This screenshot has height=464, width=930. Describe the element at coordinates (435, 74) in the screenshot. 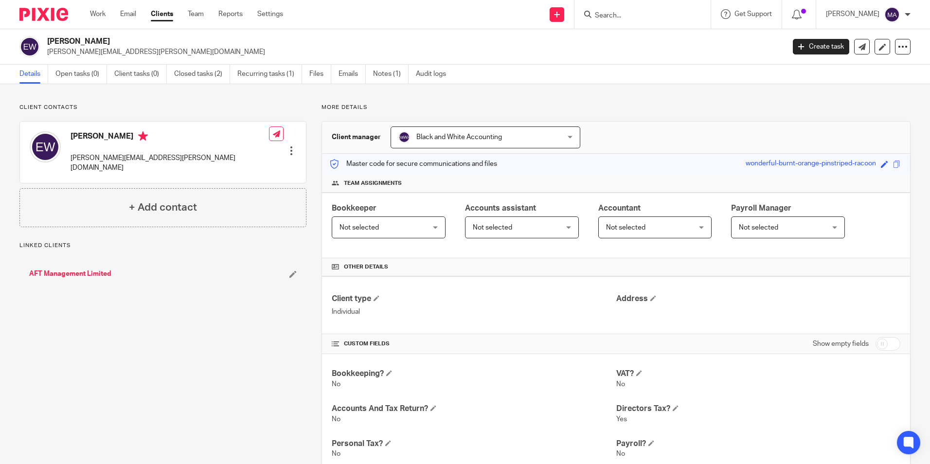

I see `a: Audit logs` at that location.